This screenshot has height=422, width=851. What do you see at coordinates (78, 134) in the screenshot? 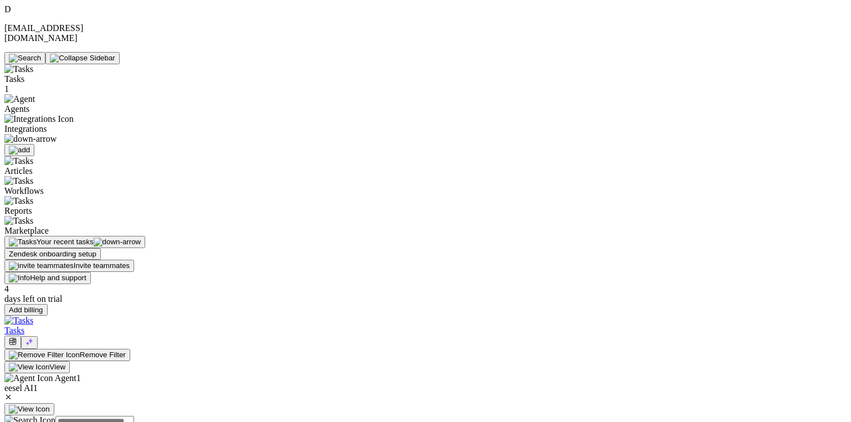
I see `span: Integrations` at bounding box center [78, 134].